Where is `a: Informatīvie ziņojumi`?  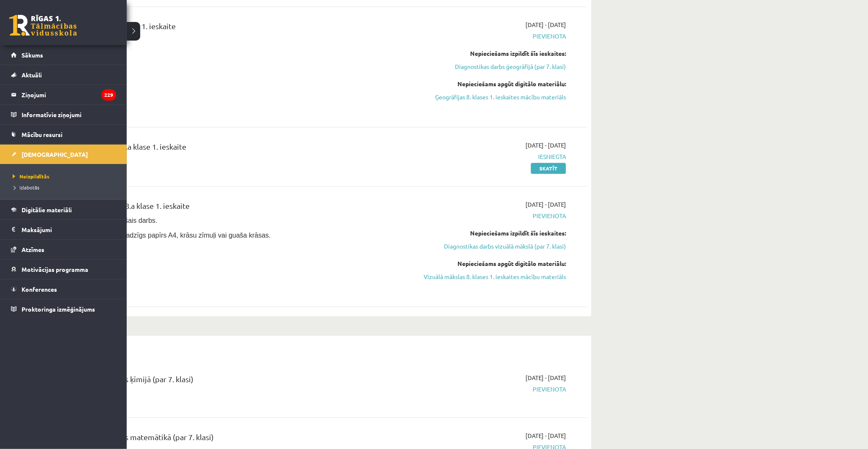
a: Informatīvie ziņojumi is located at coordinates (64, 115).